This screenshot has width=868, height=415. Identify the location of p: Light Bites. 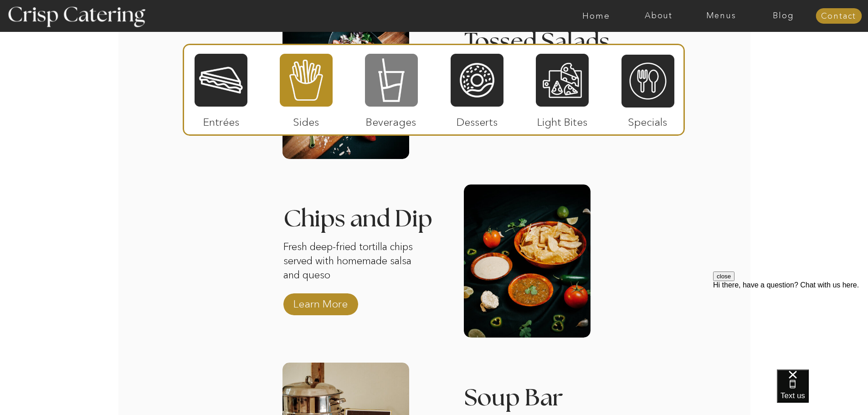
(562, 120).